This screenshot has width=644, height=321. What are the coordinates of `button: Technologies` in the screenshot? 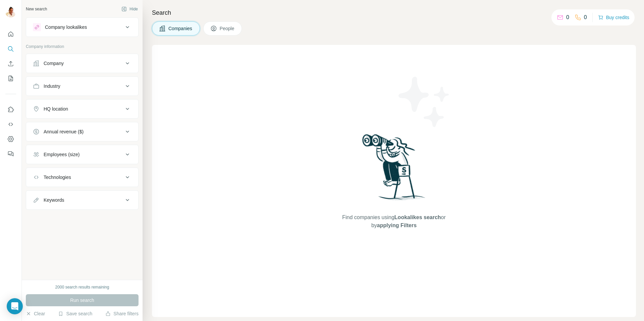 It's located at (82, 177).